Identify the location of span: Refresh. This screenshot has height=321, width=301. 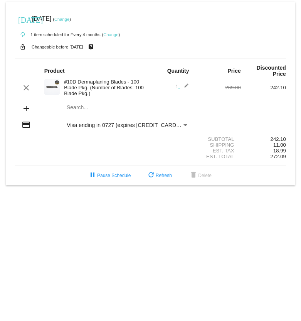
(159, 176).